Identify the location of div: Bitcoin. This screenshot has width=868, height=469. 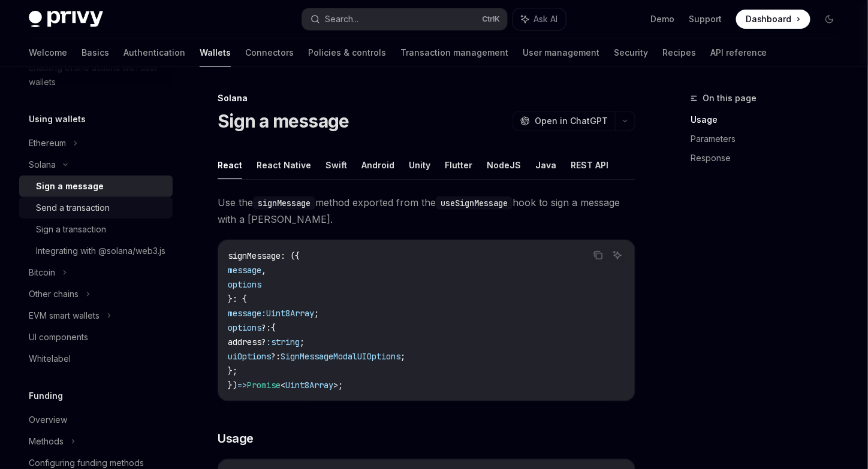
(42, 273).